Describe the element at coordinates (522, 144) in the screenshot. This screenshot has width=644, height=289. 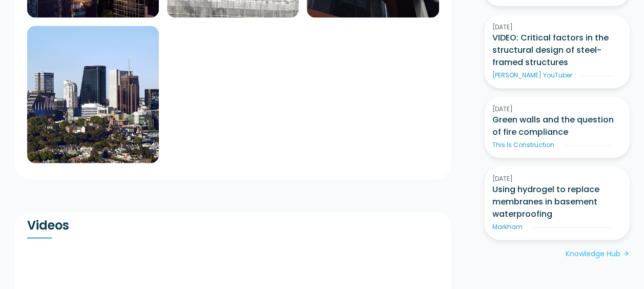
I see `div: This Is Construction` at that location.